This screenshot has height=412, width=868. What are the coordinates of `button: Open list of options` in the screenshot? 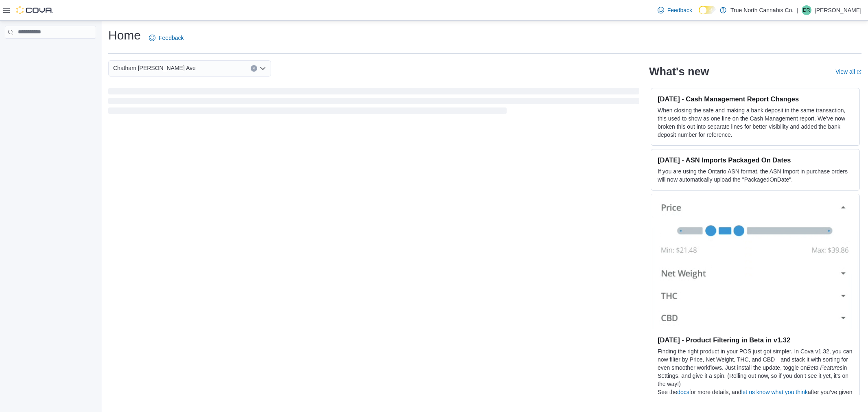 It's located at (263, 68).